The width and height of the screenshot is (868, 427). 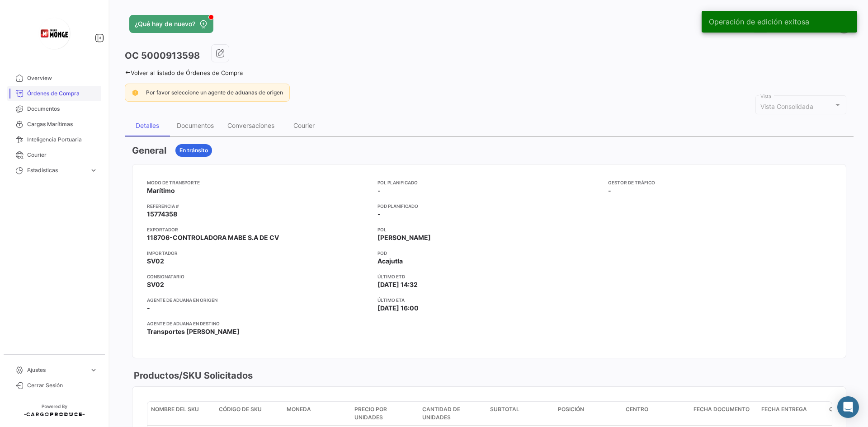 I want to click on app-card-info-title: POD Planificado, so click(x=489, y=206).